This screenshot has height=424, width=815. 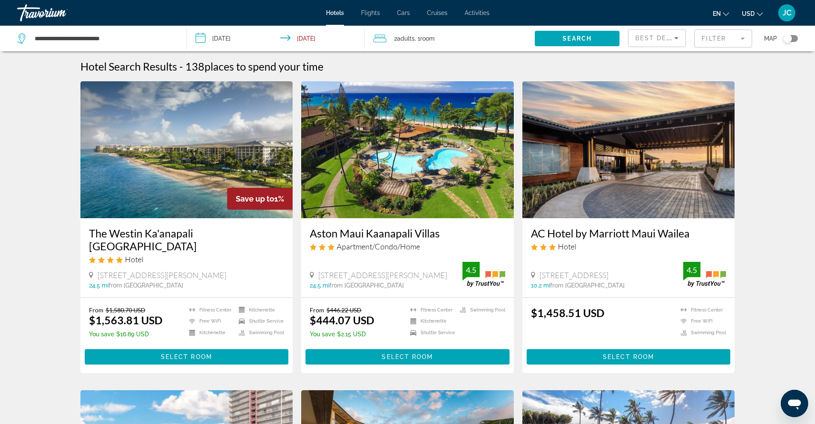 What do you see at coordinates (404, 38) in the screenshot?
I see `span: 2` at bounding box center [404, 38].